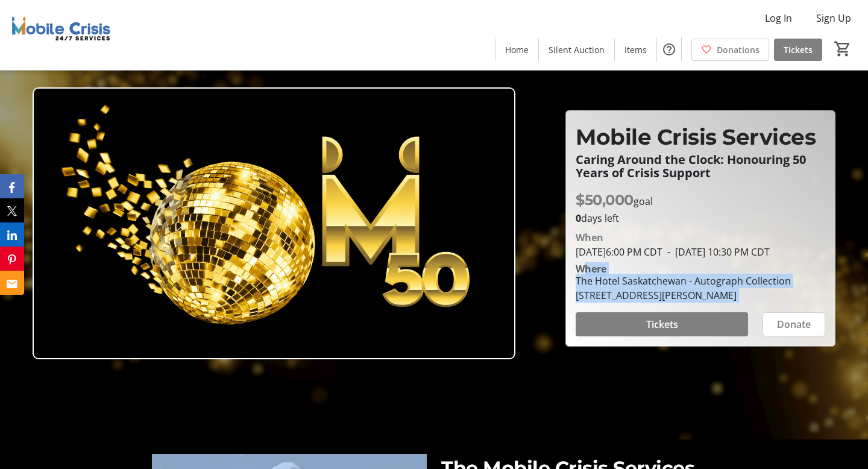 The width and height of the screenshot is (868, 469). I want to click on span: Log In, so click(778, 18).